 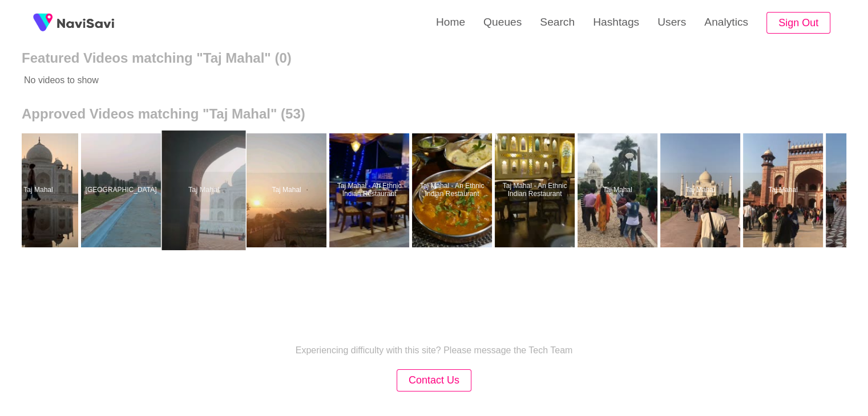 What do you see at coordinates (393, 80) in the screenshot?
I see `p: No videos to show` at bounding box center [393, 80].